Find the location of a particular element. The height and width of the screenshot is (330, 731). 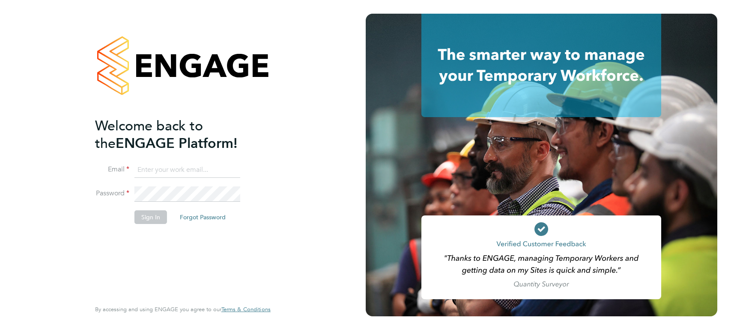

input: Enter your work email... is located at coordinates (187, 170).